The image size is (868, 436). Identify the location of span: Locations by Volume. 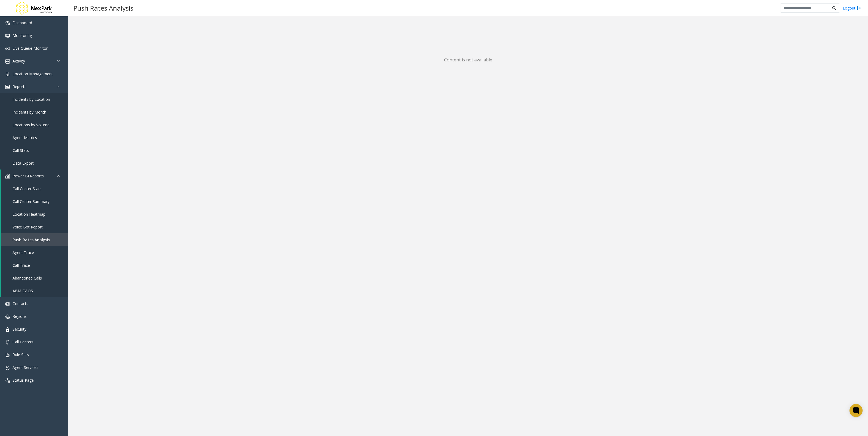
(31, 125).